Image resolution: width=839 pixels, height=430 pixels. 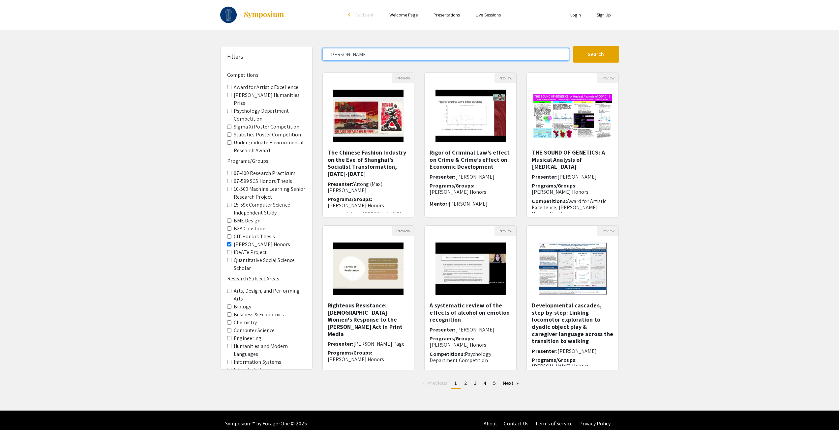 What do you see at coordinates (247, 221) in the screenshot?
I see `label: BME Design` at bounding box center [247, 221].